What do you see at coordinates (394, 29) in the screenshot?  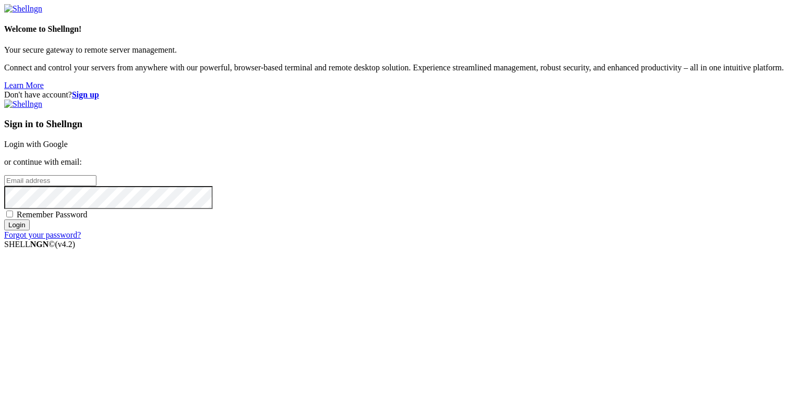 I see `h4: Welcome to Shellngn!` at bounding box center [394, 29].